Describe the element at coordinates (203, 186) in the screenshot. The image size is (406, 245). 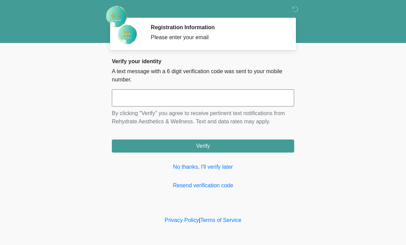
I see `a: Resend verification code` at that location.